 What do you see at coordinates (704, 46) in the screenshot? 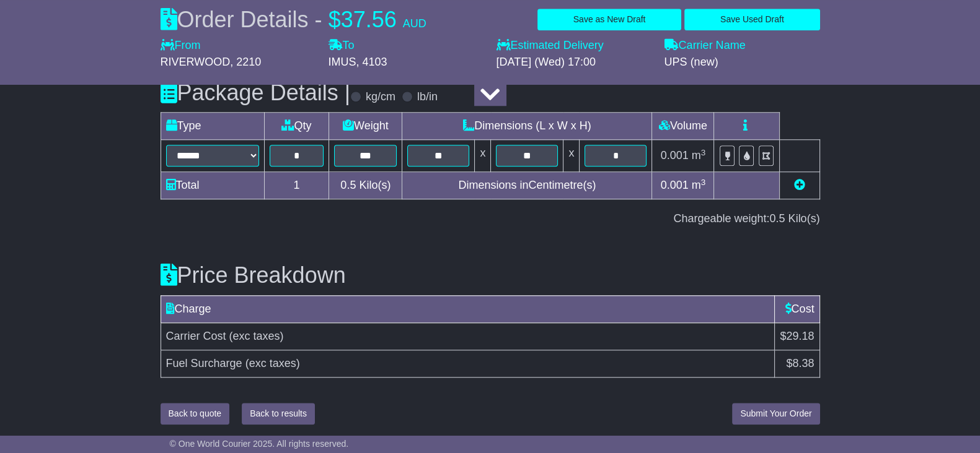
I see `label: Carrier Name` at bounding box center [704, 46].